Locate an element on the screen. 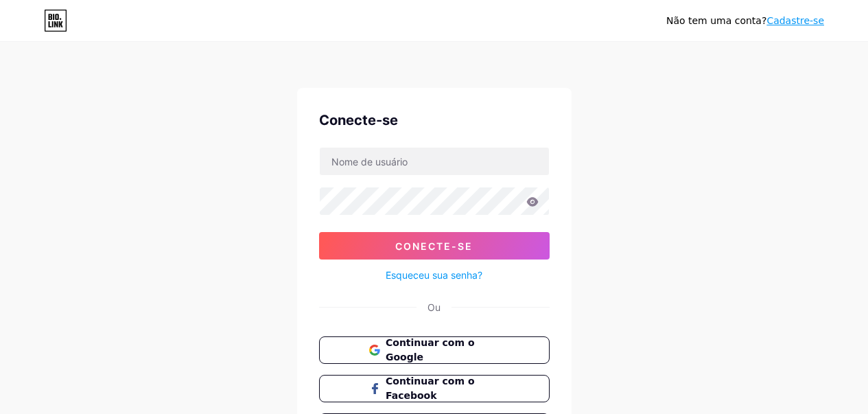  font: Não tem uma conta? is located at coordinates (716, 20).